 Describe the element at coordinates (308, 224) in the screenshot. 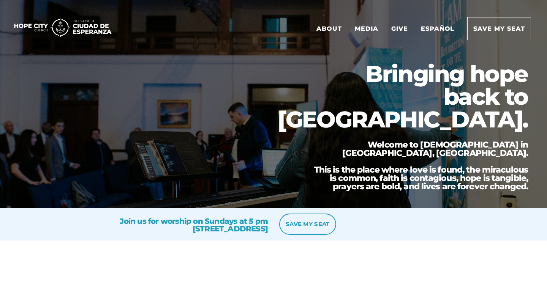

I see `b: save my seat` at that location.